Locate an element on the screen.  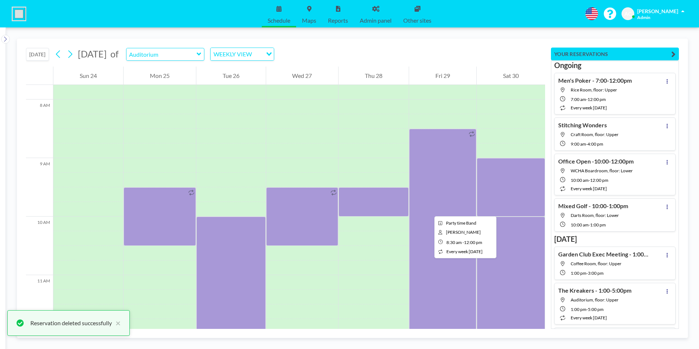
div: Sun 24 is located at coordinates (88, 76).